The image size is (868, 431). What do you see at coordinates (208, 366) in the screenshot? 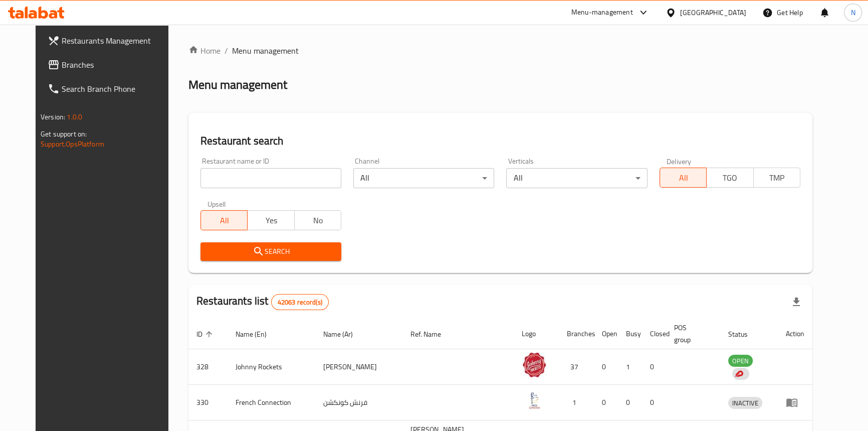
I see `td: 328` at bounding box center [208, 366].